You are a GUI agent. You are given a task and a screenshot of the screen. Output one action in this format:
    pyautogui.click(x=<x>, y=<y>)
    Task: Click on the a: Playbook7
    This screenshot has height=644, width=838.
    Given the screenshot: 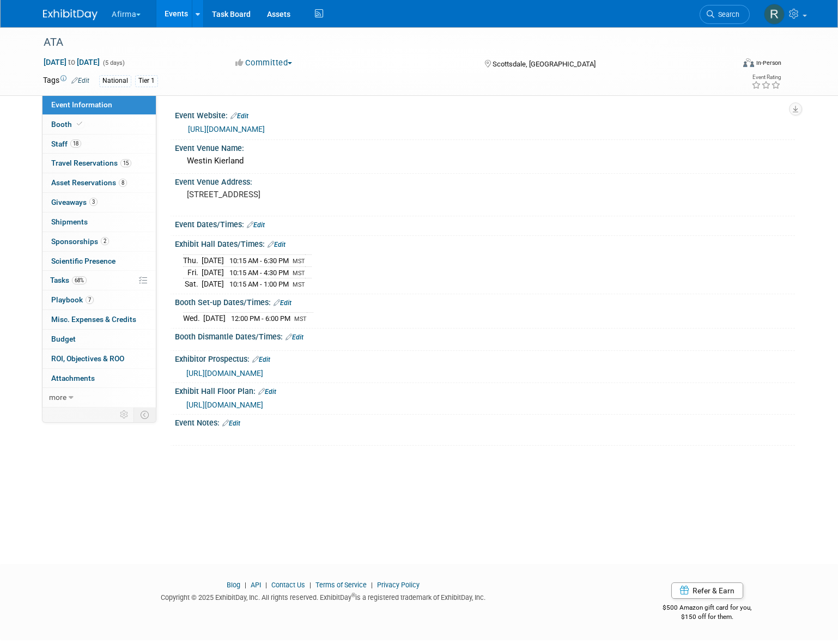 What is the action you would take?
    pyautogui.click(x=99, y=300)
    